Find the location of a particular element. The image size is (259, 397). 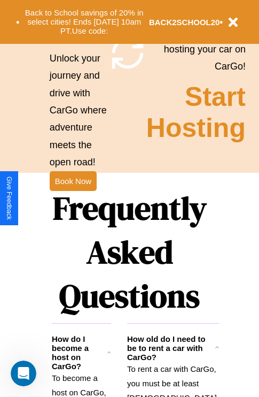

button: Book Now is located at coordinates (73, 181).